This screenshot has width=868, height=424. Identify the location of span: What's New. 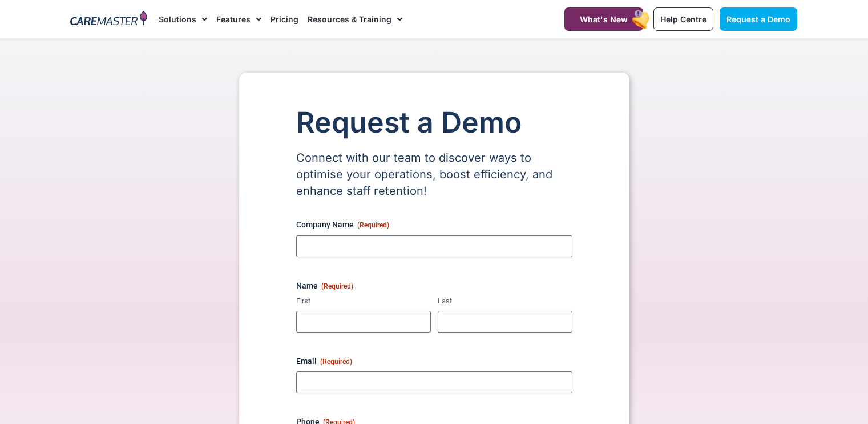
(603, 19).